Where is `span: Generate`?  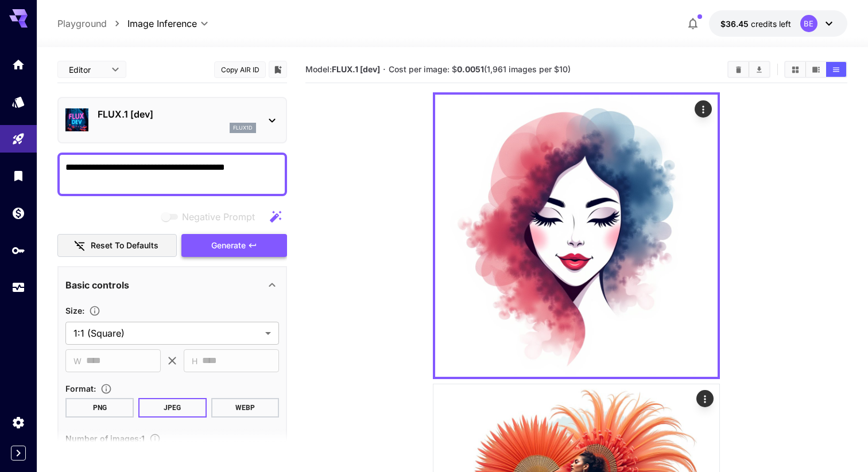 span: Generate is located at coordinates (229, 246).